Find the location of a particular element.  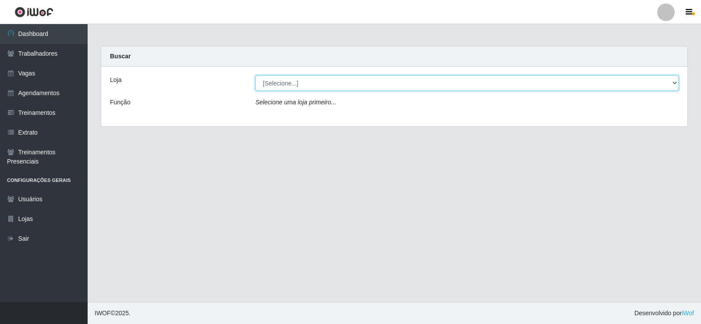

label: Loja is located at coordinates (116, 80).